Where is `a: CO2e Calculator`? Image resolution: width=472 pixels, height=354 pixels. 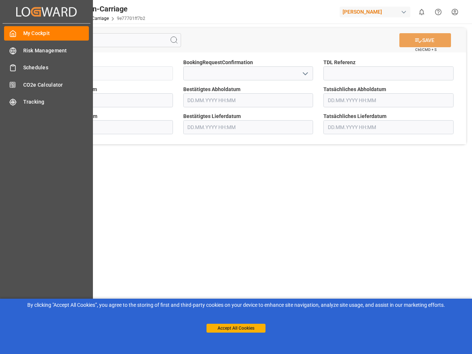
a: CO2e Calculator is located at coordinates (46, 84).